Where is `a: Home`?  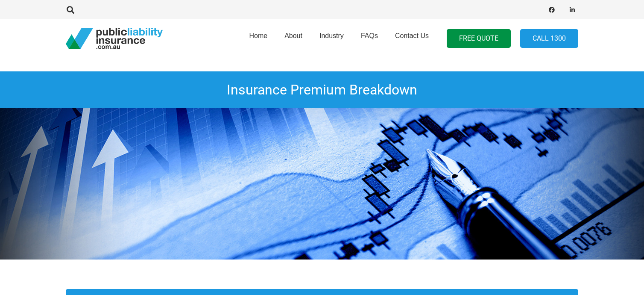
a: Home is located at coordinates (258, 39).